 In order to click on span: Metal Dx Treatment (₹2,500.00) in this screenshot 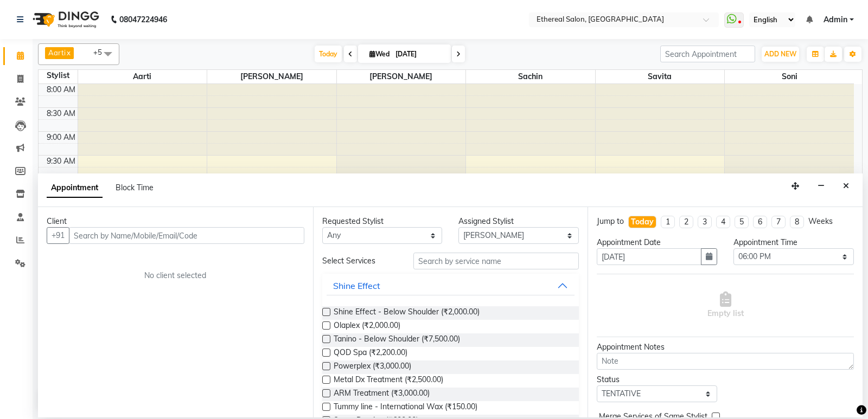, I will do `click(389, 381)`.